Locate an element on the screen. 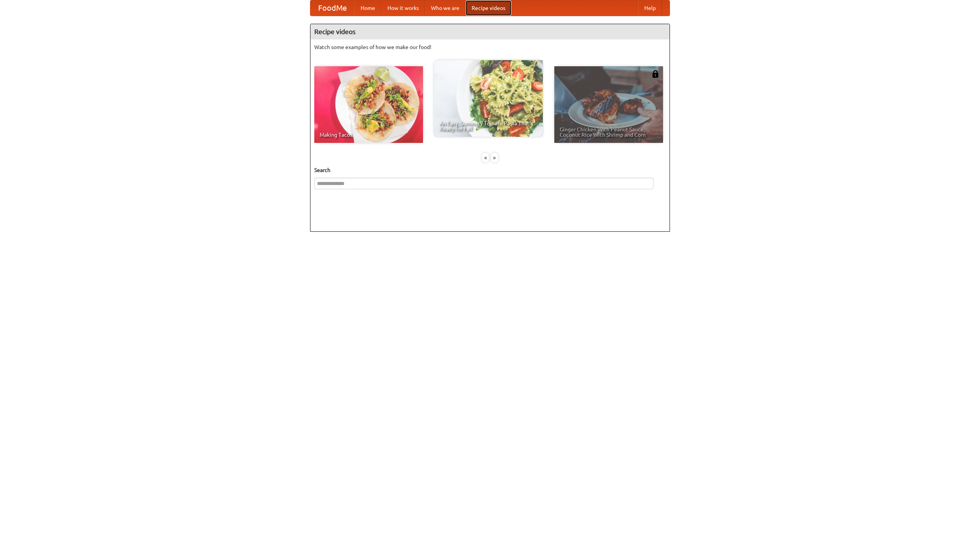  a: FoodMe is located at coordinates (332, 8).